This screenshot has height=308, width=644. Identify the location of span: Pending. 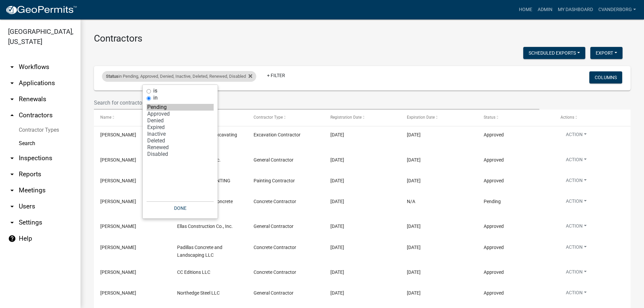
(492, 201).